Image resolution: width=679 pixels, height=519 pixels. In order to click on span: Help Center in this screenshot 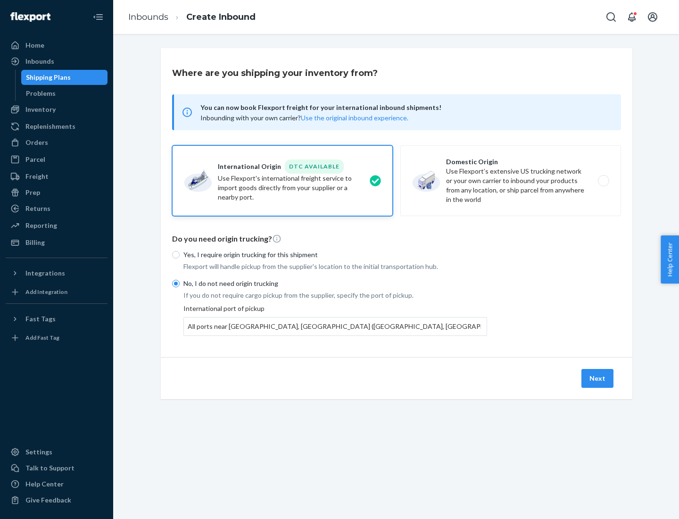, I will do `click(669, 259)`.